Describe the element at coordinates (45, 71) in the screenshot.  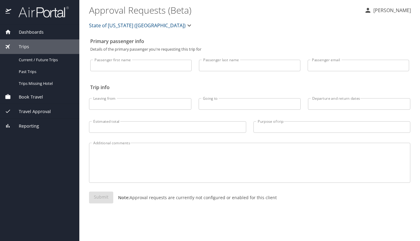
I see `span: Past Trips` at that location.